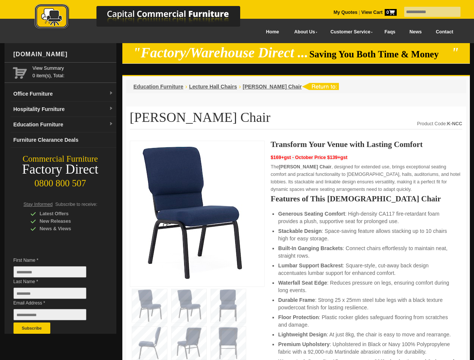  What do you see at coordinates (66, 221) in the screenshot?
I see `div: New Releases` at bounding box center [66, 221].